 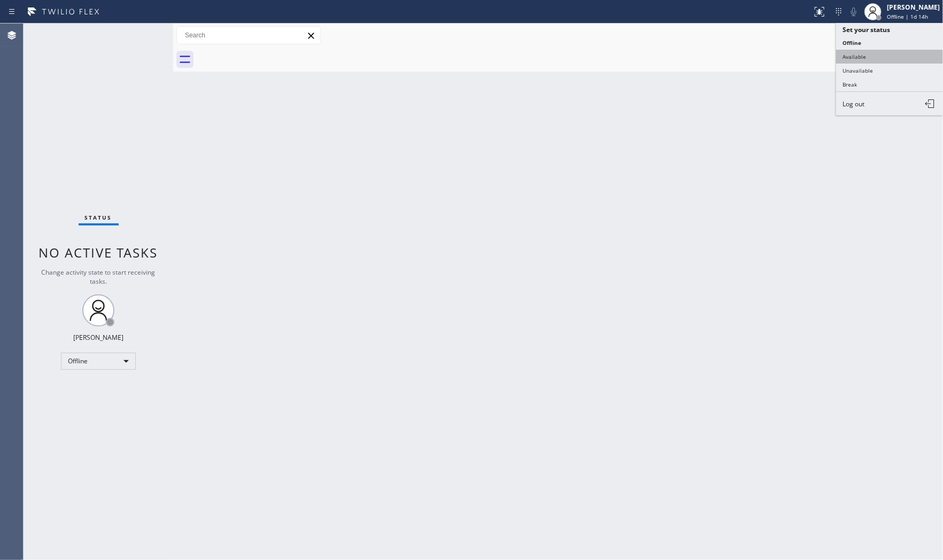 What do you see at coordinates (98, 361) in the screenshot?
I see `div: Offline` at bounding box center [98, 361].